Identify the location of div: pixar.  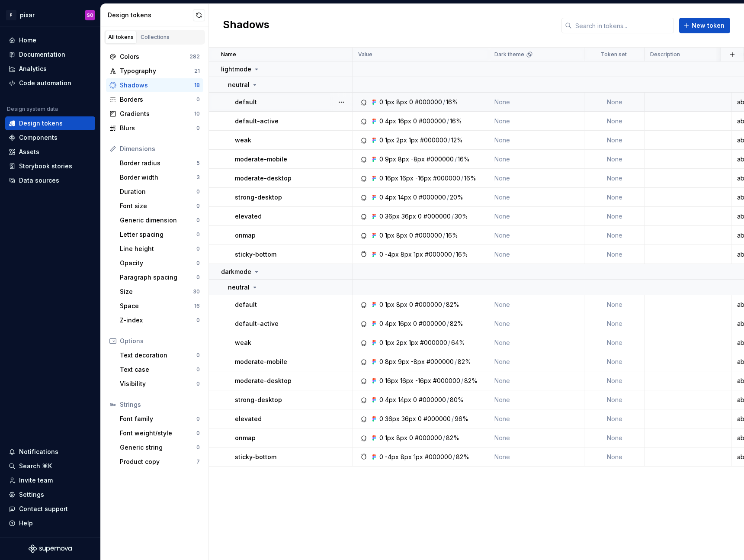
(27, 16).